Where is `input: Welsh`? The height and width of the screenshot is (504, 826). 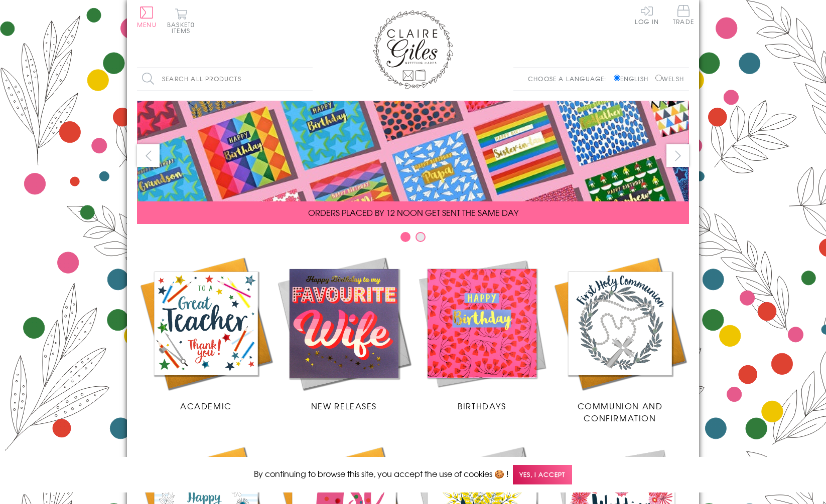
input: Welsh is located at coordinates (658, 78).